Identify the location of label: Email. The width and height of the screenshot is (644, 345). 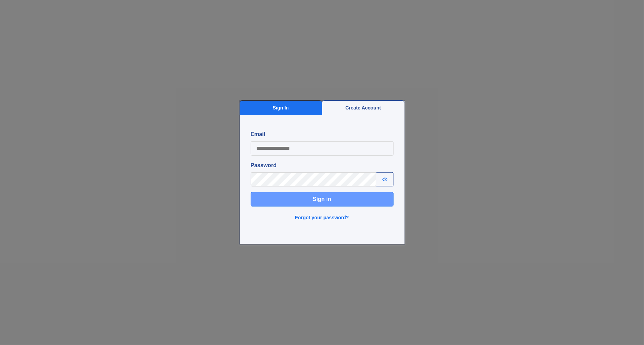
(322, 134).